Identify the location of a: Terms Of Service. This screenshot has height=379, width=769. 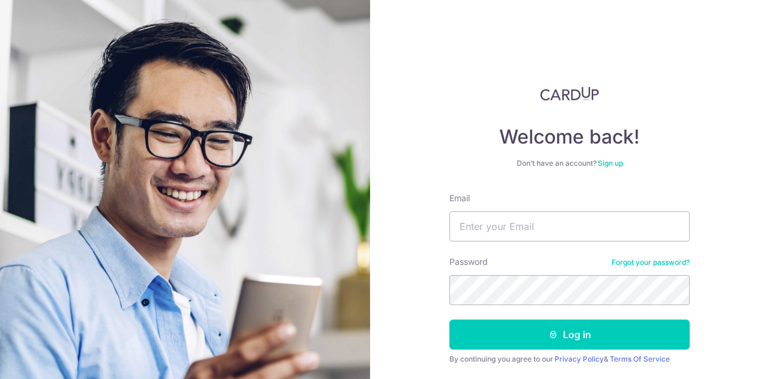
(640, 359).